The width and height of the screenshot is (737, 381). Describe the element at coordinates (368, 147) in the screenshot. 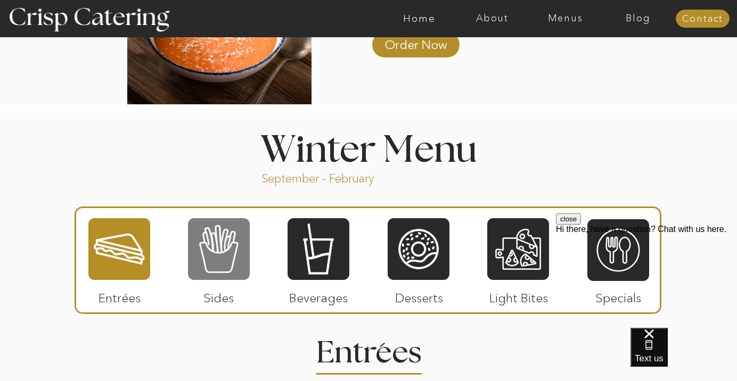

I see `h1: Winter Menu` at that location.